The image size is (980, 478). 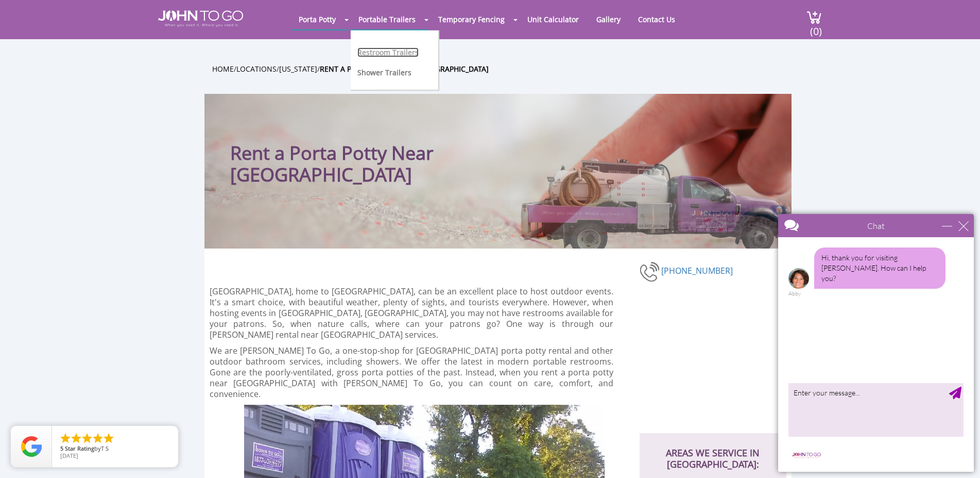 What do you see at coordinates (175, 18) in the screenshot?
I see `div: minimize` at bounding box center [175, 18].